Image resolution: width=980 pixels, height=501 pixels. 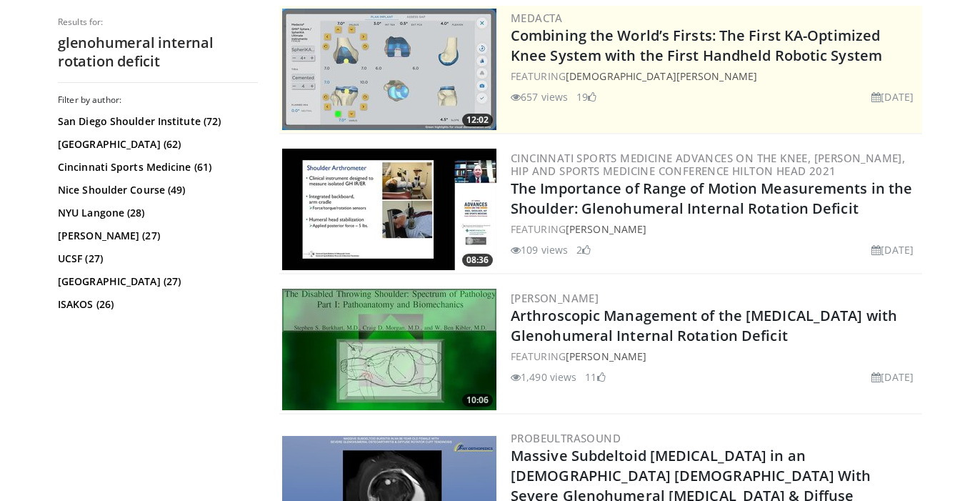 I want to click on img: x0JBUkvnwpAy-qi34xMDoxOmdtO40mAx_2.300x170_q85_crop-smart_upscale.jpg, so click(x=389, y=349).